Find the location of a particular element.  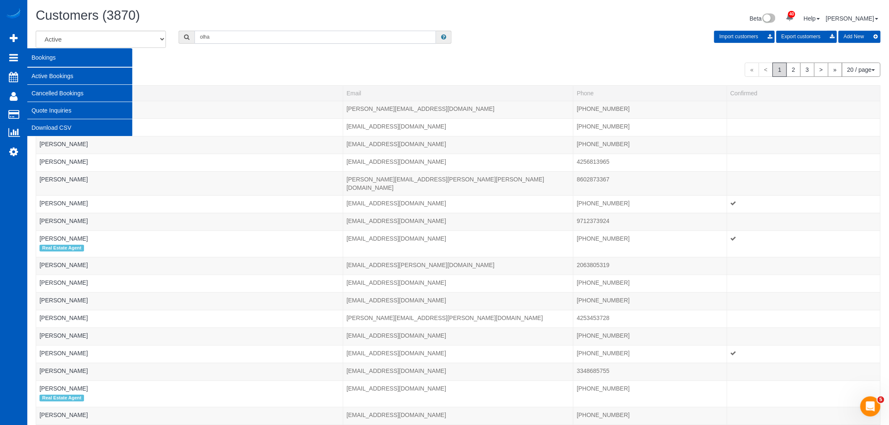

button: Import customers is located at coordinates (745, 37).